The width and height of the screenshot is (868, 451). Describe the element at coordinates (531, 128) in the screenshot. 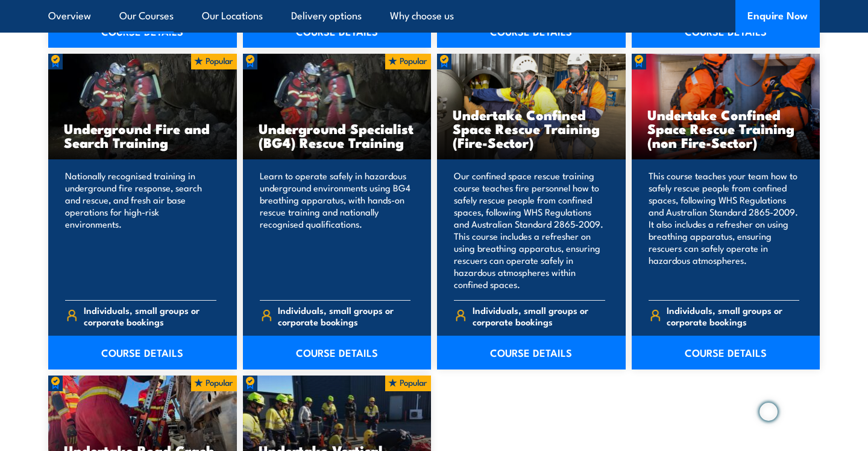

I see `h3: Undertake Confined Space Rescue Training (Fire-Sector)` at that location.